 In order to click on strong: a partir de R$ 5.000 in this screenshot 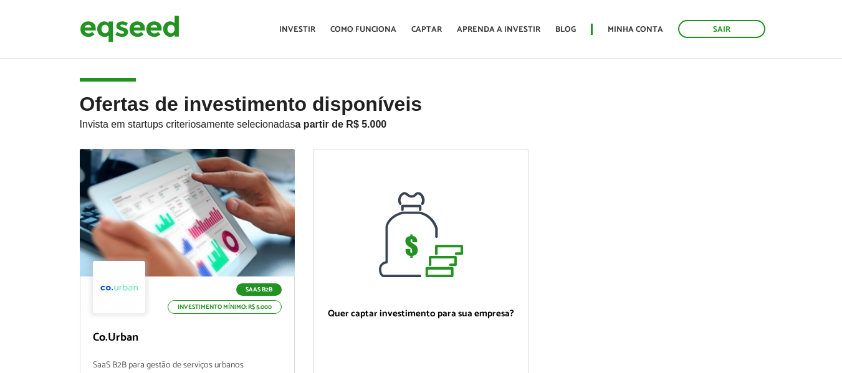, I will do `click(341, 124)`.